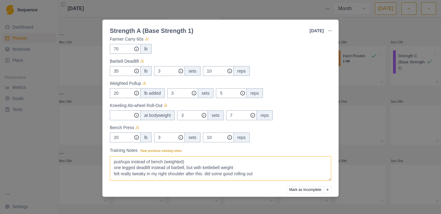 The height and width of the screenshot is (214, 441). I want to click on p: Kneeling Ab-wheel Roll-Out, so click(136, 105).